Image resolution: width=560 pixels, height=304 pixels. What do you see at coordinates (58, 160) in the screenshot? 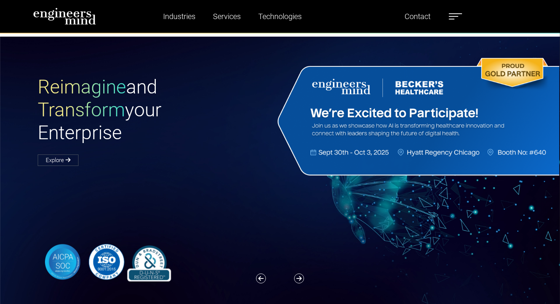
I see `a: Explore` at bounding box center [58, 160].